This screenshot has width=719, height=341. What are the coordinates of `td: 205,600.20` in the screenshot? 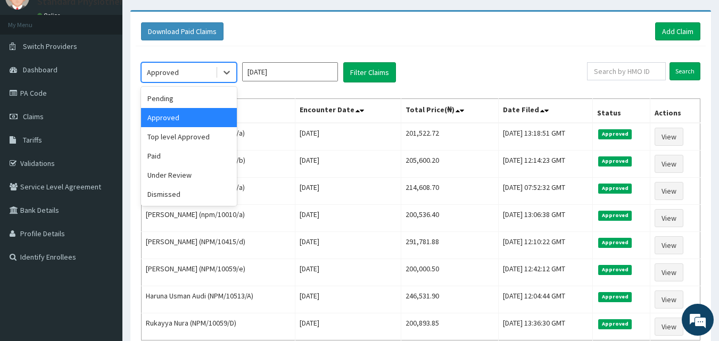 It's located at (450, 164).